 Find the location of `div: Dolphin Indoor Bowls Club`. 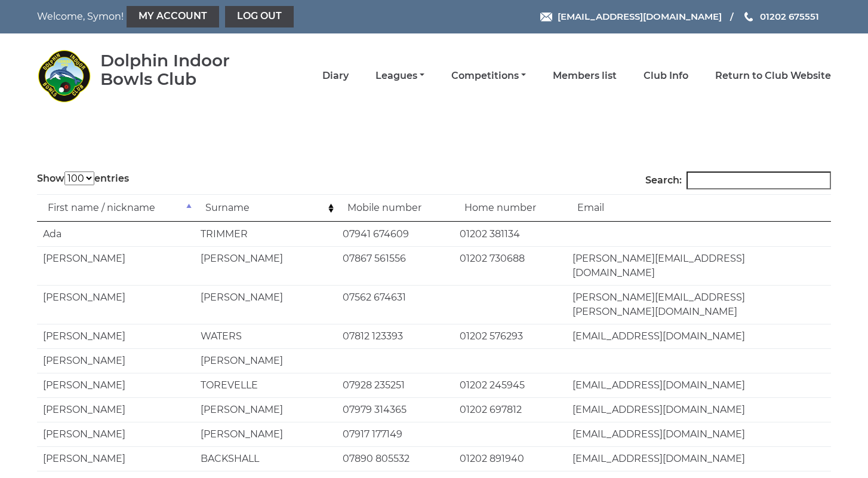

div: Dolphin Indoor Bowls Club is located at coordinates (182, 70).